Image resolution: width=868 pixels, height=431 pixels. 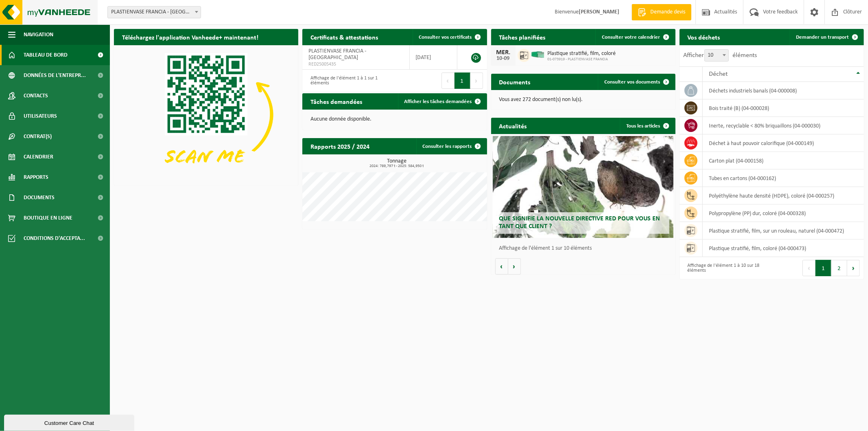 I want to click on td: polyéthylène haute densité (HDPE), coloré (04-000257), so click(x=783, y=195).